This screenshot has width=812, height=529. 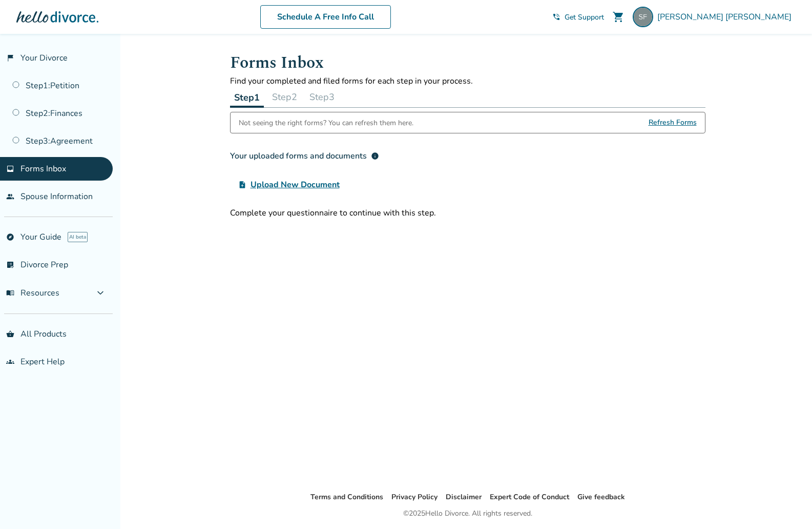 I want to click on h1: Forms Inbox, so click(x=468, y=62).